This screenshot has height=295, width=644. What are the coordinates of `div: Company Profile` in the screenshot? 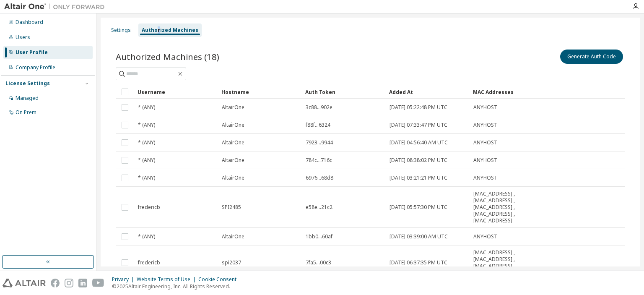 It's located at (35, 67).